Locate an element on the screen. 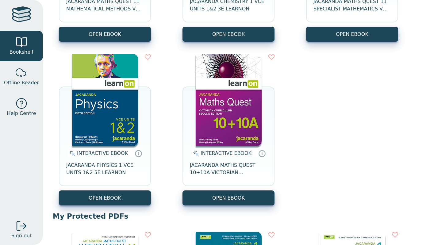 The image size is (426, 245). img: 6643f905-429b-eb11-a9a2-0272d098c78b.jpg is located at coordinates (228, 100).